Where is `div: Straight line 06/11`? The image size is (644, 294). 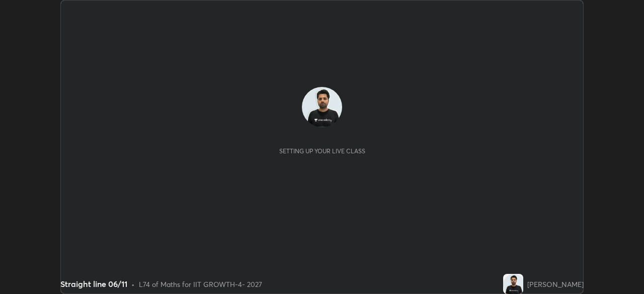
div: Straight line 06/11 is located at coordinates (93, 284).